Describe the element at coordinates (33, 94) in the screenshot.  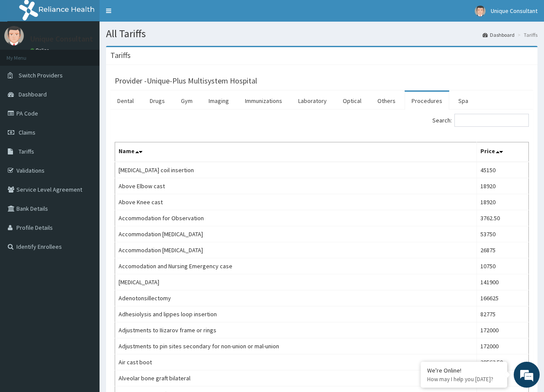
I see `span: Dashboard` at that location.